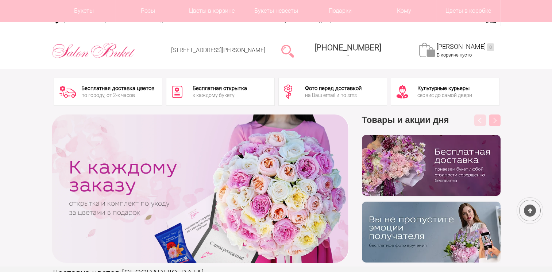 This screenshot has width=552, height=272. Describe the element at coordinates (220, 88) in the screenshot. I see `div: Бесплатная открытка` at that location.